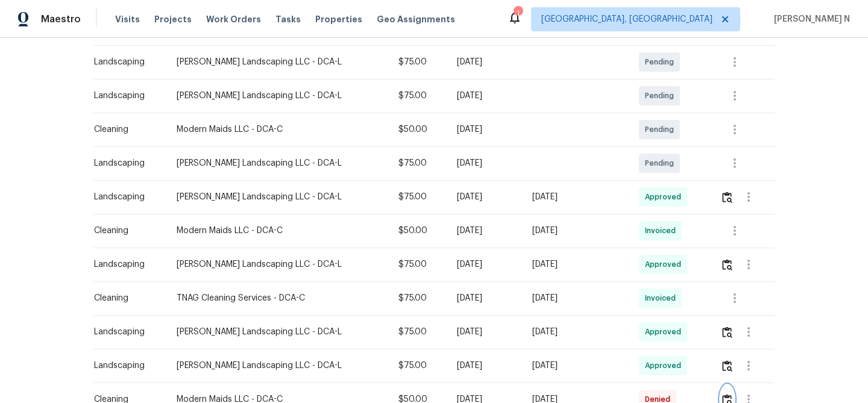 The width and height of the screenshot is (868, 403). I want to click on span: Projects, so click(173, 20).